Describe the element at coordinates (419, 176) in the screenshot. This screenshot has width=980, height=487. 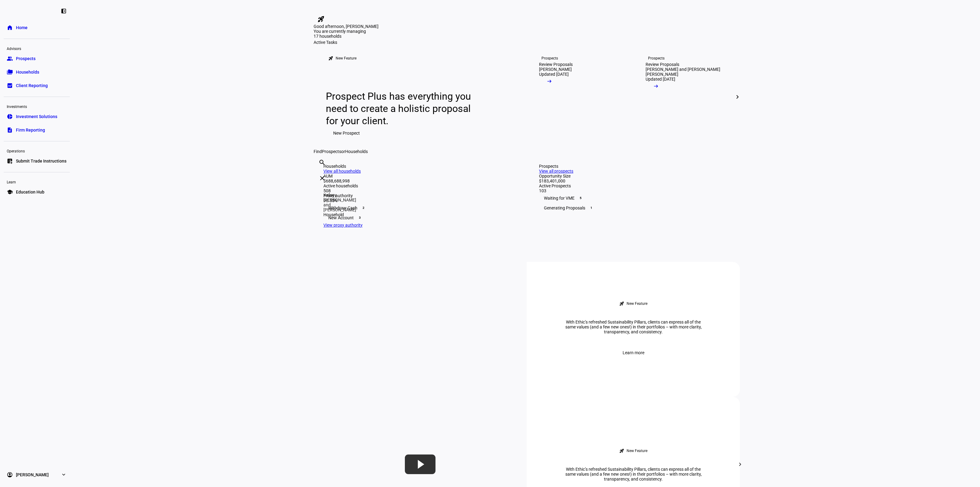
I see `div: AUM` at that location.